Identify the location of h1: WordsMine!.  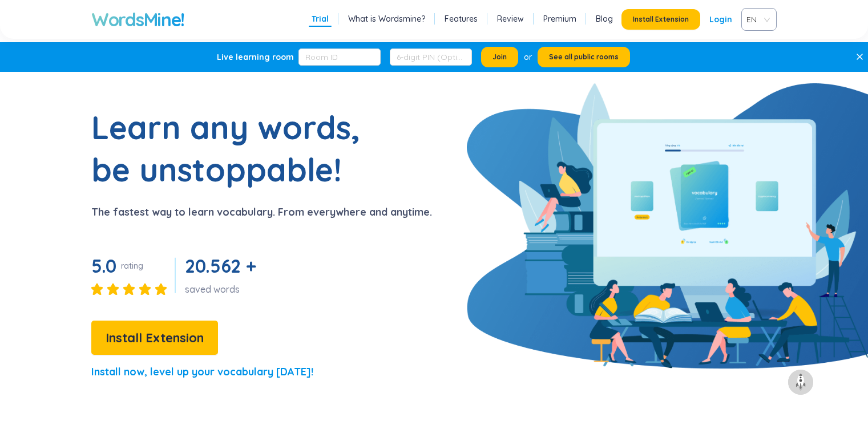
(137, 19).